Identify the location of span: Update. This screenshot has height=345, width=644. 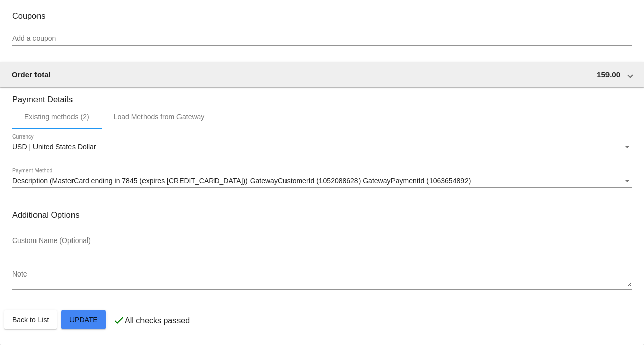
(84, 319).